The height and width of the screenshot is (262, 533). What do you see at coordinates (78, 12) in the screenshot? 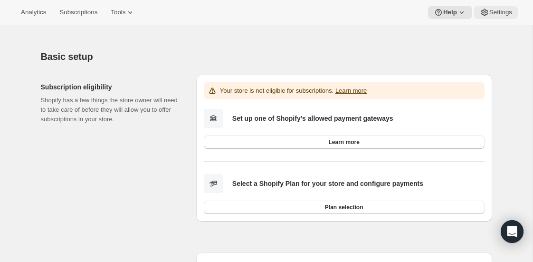
I see `button: Subscriptions` at bounding box center [78, 12].